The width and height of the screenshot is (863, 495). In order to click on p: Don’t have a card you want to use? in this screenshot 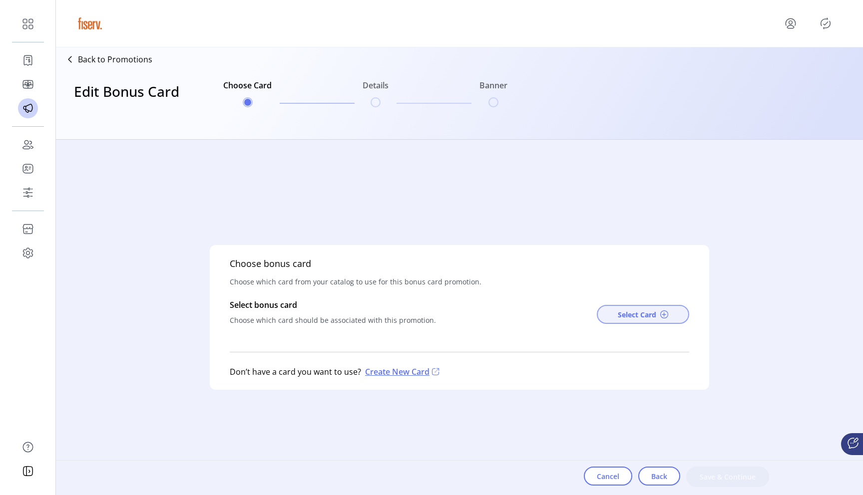, I will do `click(295, 372)`.